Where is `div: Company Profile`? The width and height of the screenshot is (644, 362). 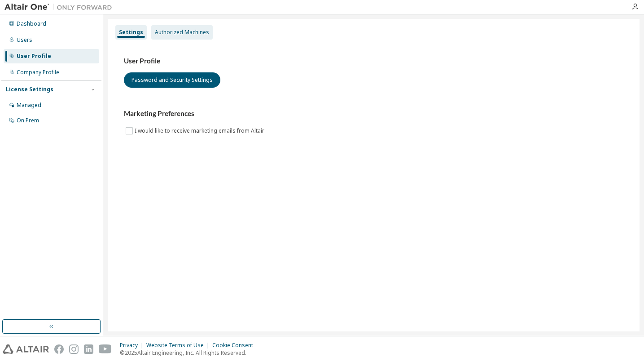
div: Company Profile is located at coordinates (37, 73).